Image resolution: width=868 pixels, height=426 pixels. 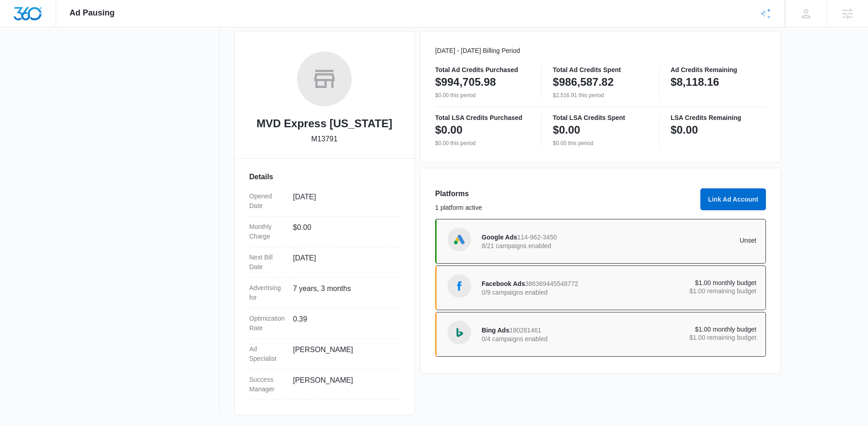 What do you see at coordinates (688, 240) in the screenshot?
I see `p: Unset` at bounding box center [688, 240].